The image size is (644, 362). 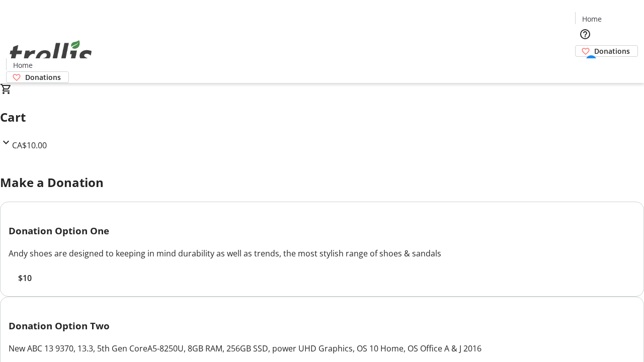 What do you see at coordinates (29, 145) in the screenshot?
I see `span: CA$10.00` at bounding box center [29, 145].